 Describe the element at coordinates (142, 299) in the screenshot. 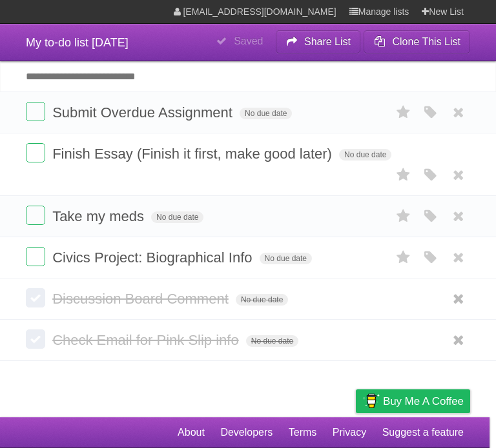

I see `span: Discussion Board Comment` at that location.